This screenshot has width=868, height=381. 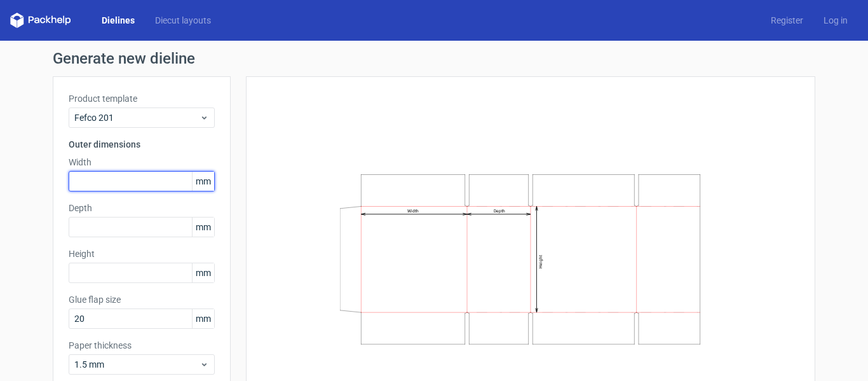 What do you see at coordinates (142, 99) in the screenshot?
I see `label: Product template` at bounding box center [142, 99].